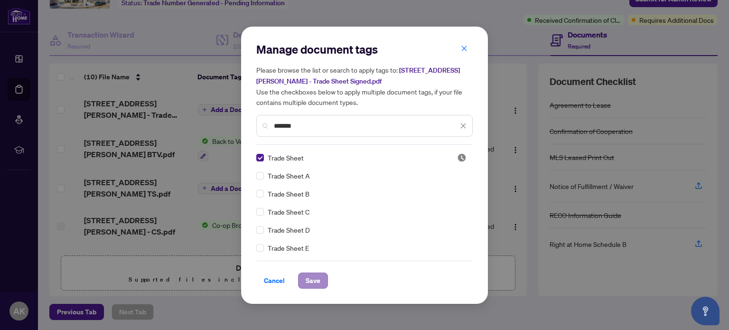 The height and width of the screenshot is (330, 729). What do you see at coordinates (462, 158) in the screenshot?
I see `img: status` at bounding box center [462, 158].